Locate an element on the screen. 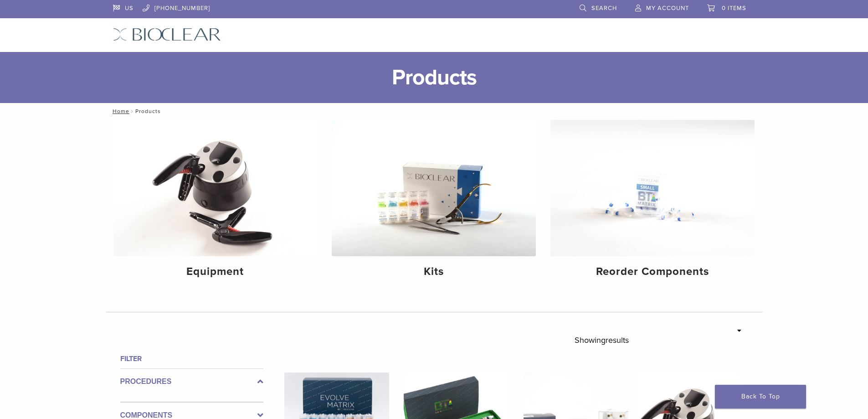 This screenshot has height=419, width=868. a: Kits is located at coordinates (434, 203).